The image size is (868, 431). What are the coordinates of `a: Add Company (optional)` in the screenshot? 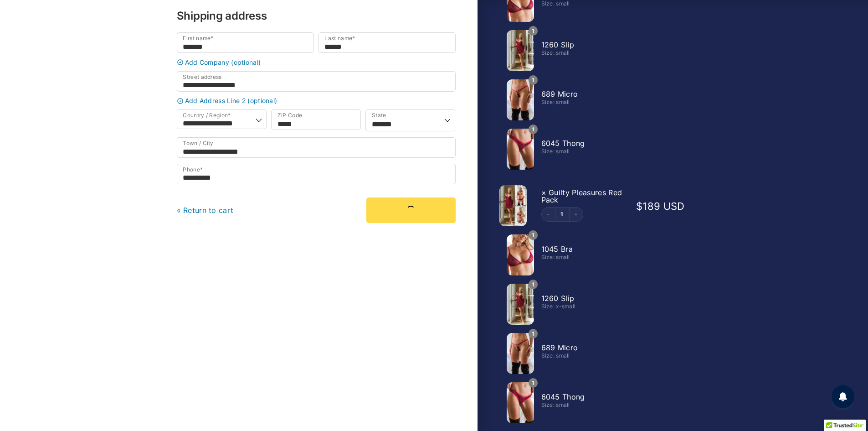 It's located at (316, 62).